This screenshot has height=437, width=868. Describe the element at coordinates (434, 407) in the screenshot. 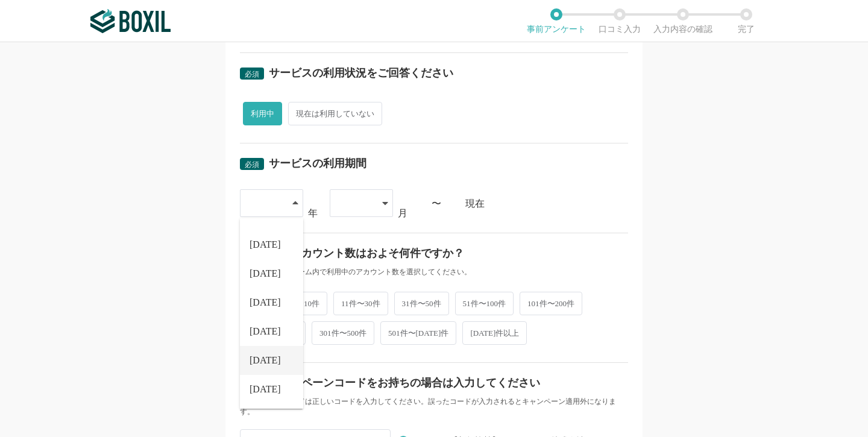

I see `div: キャンペーンコードは正しいコードを入力してください。誤ったコードが入力されるとキャンペーン適用外になります。` at that location.